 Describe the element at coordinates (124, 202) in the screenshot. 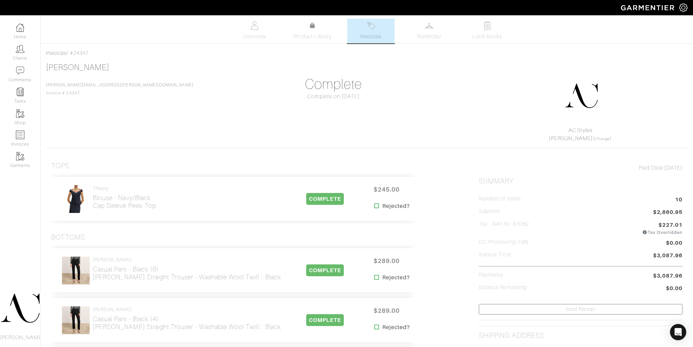

I see `h2: Blouse - Navy/Black Cap Sleeve Peek Top` at that location.